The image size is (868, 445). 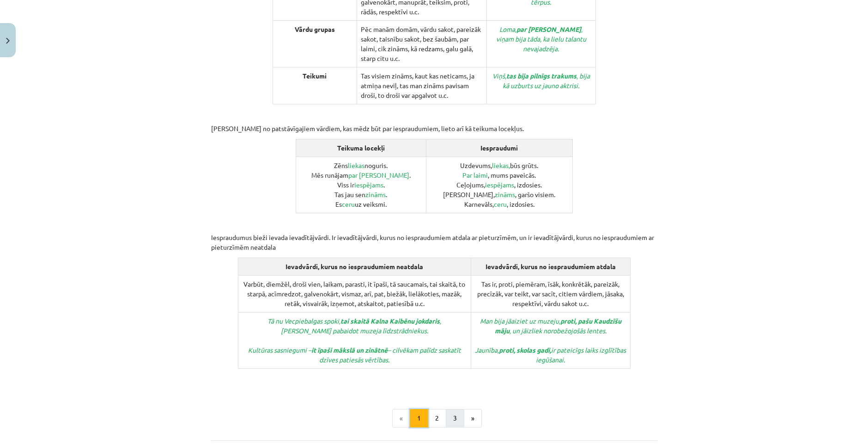 What do you see at coordinates (475, 175) in the screenshot?
I see `span: Par laimi` at bounding box center [475, 175].